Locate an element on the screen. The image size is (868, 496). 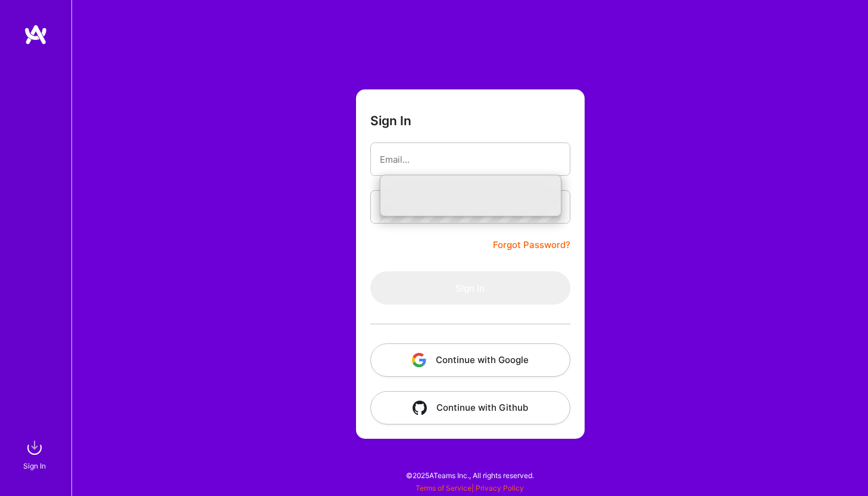
button: Continue with Google is located at coordinates (470, 359).